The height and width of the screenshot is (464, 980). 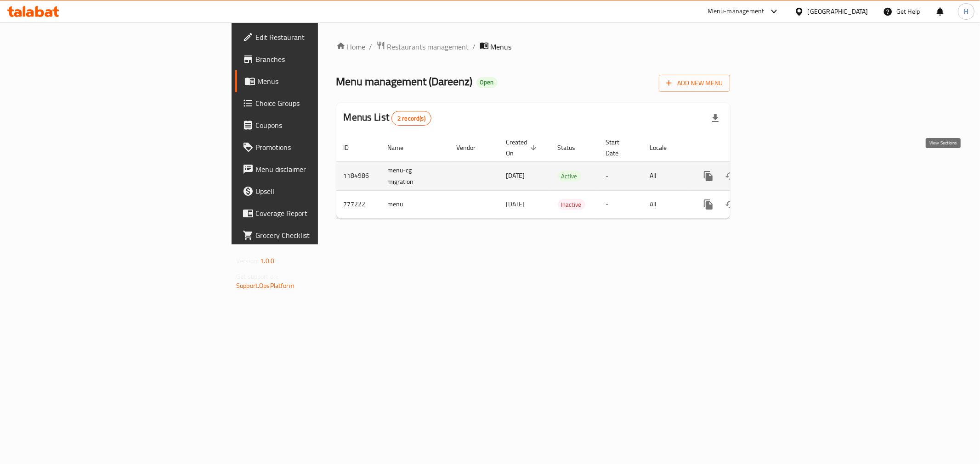 I want to click on span: Inactive, so click(x=572, y=205).